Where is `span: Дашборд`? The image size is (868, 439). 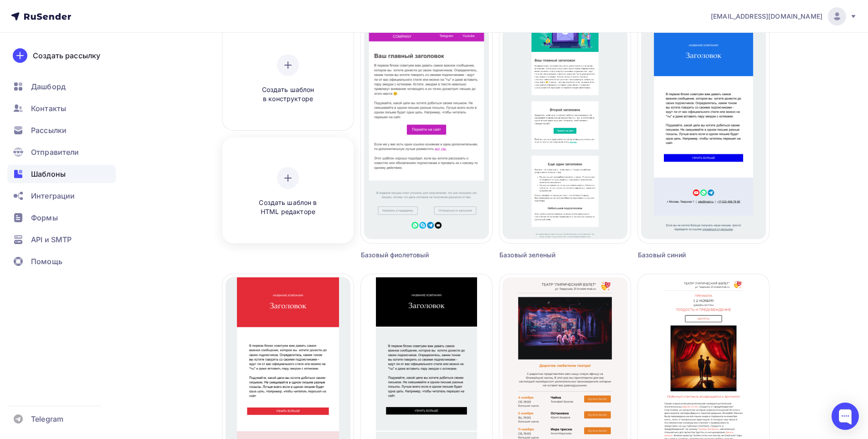
span: Дашборд is located at coordinates (48, 86).